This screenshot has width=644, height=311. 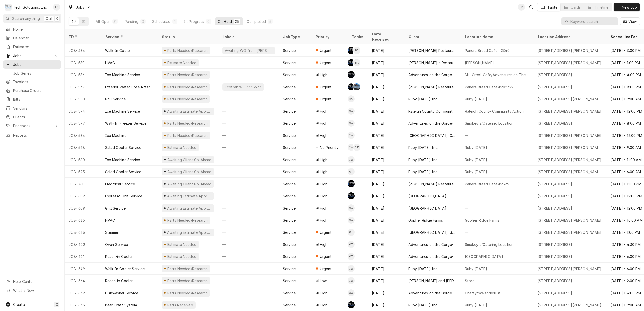 I want to click on span: Clients, so click(x=36, y=117).